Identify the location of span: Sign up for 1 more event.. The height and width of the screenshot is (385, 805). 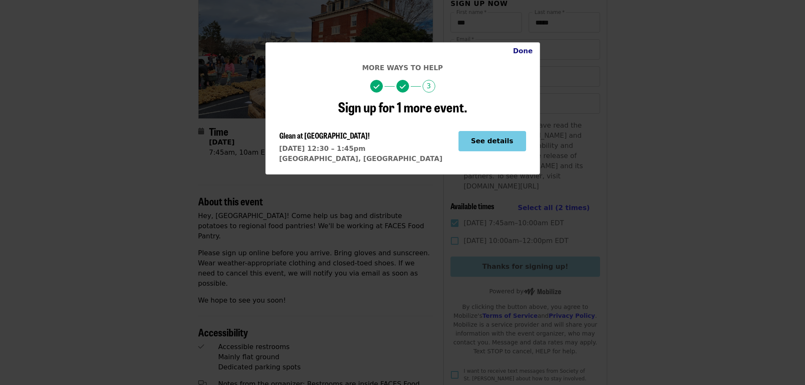
(403, 107).